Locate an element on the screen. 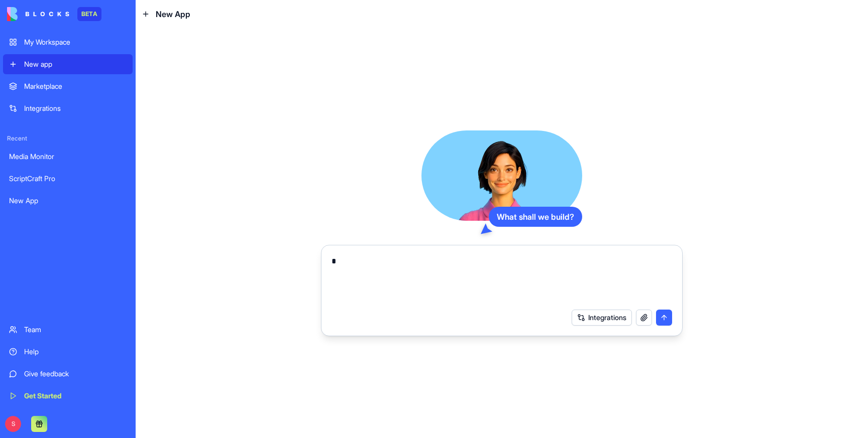 Image resolution: width=868 pixels, height=438 pixels. div: Media Monitor is located at coordinates (67, 157).